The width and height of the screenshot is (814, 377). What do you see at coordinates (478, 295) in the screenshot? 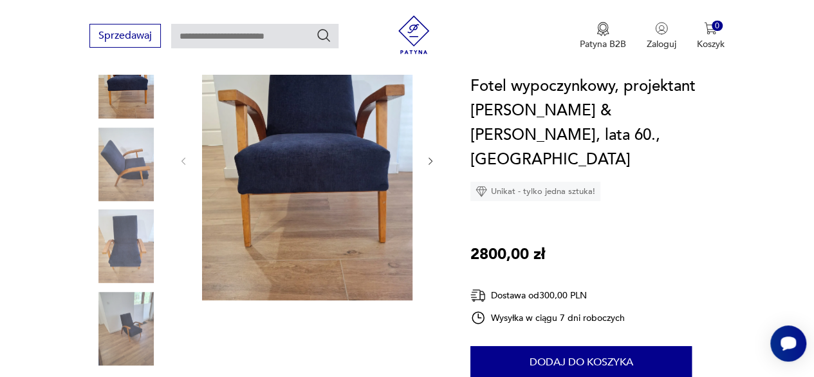
I see `img: Ikona dostawy` at bounding box center [478, 295].